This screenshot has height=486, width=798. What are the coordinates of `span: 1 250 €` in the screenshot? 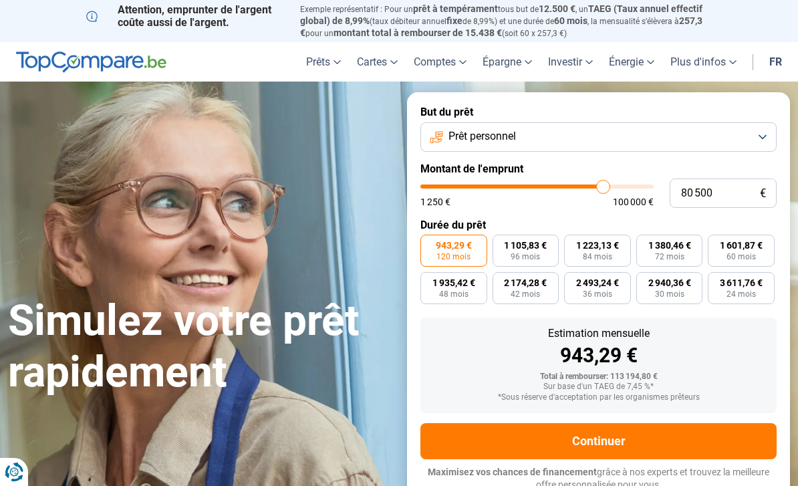 It's located at (435, 202).